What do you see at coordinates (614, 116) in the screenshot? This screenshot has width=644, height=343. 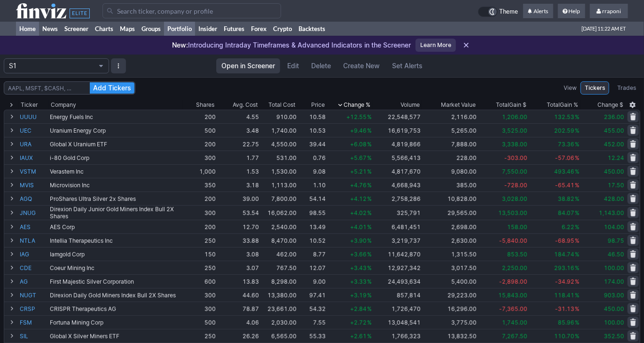 I see `span: 236.00` at bounding box center [614, 116].